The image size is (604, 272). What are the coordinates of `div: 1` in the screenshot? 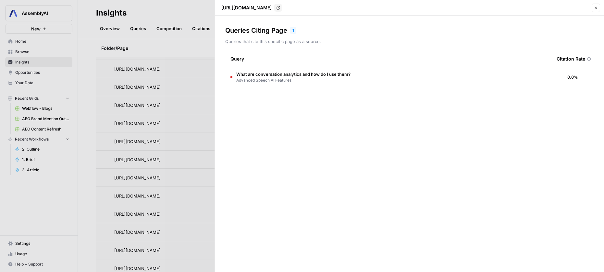 It's located at (293, 30).